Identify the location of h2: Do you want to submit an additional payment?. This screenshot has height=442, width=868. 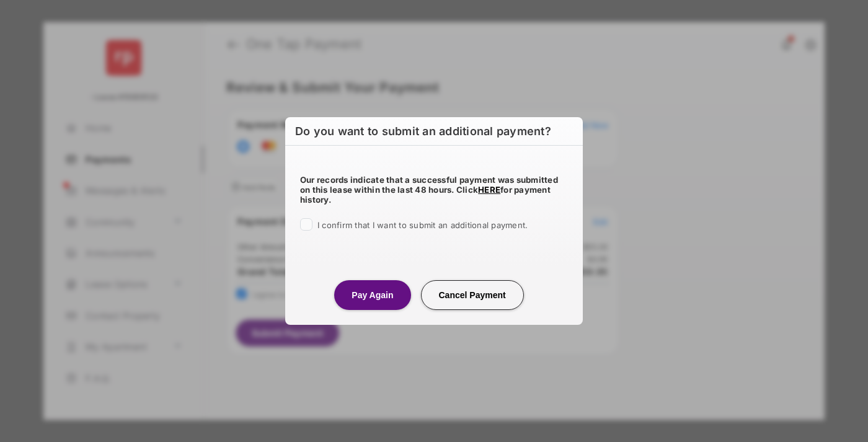
(434, 132).